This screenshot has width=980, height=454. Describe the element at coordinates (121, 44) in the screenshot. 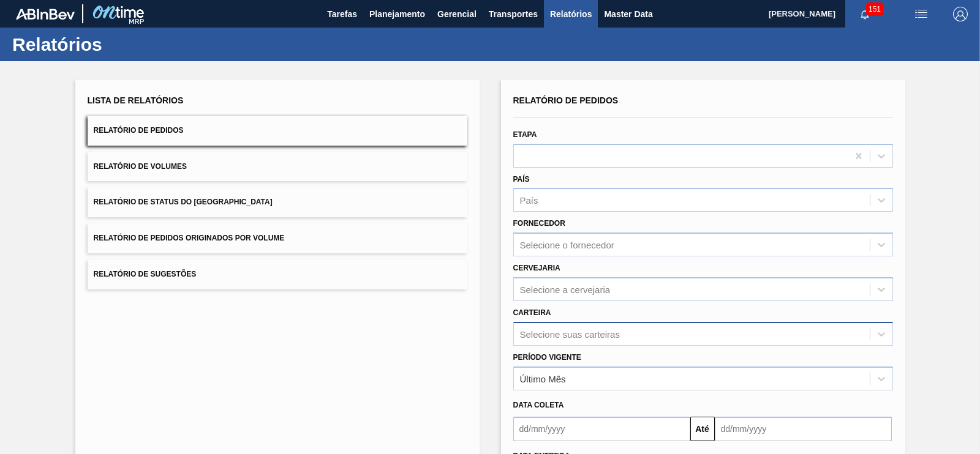

I see `h1: Relatórios` at that location.